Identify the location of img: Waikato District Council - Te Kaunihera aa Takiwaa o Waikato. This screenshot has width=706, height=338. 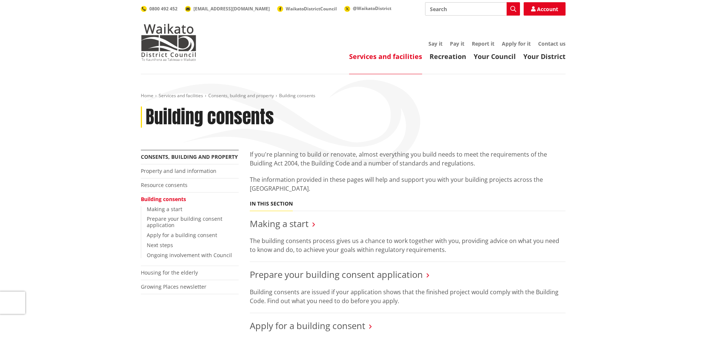
(169, 42).